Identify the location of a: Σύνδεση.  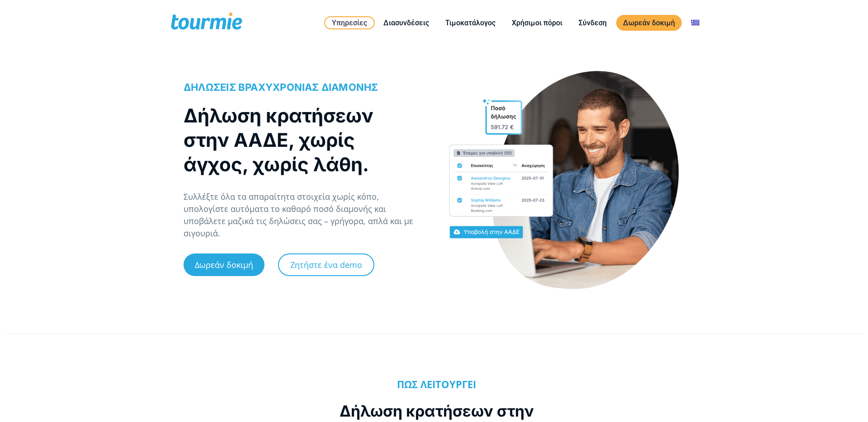
(593, 22).